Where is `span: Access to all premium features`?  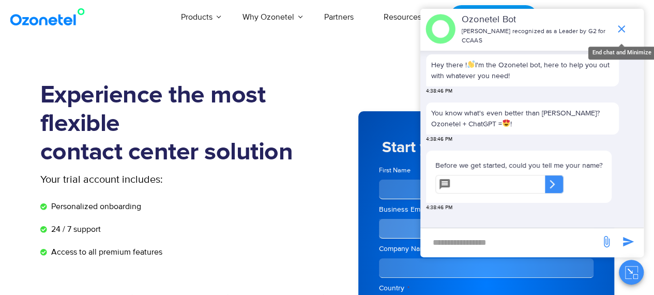 span: Access to all premium features is located at coordinates (105, 252).